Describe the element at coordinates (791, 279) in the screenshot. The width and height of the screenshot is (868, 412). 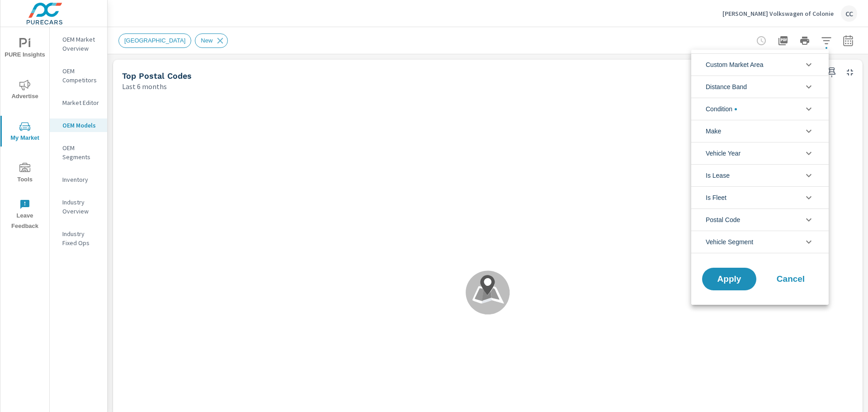
I see `button: Cancel` at that location.